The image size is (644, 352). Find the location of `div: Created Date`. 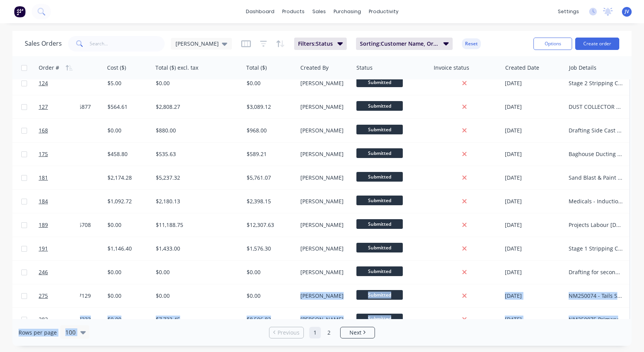

div: Created Date is located at coordinates (522, 68).